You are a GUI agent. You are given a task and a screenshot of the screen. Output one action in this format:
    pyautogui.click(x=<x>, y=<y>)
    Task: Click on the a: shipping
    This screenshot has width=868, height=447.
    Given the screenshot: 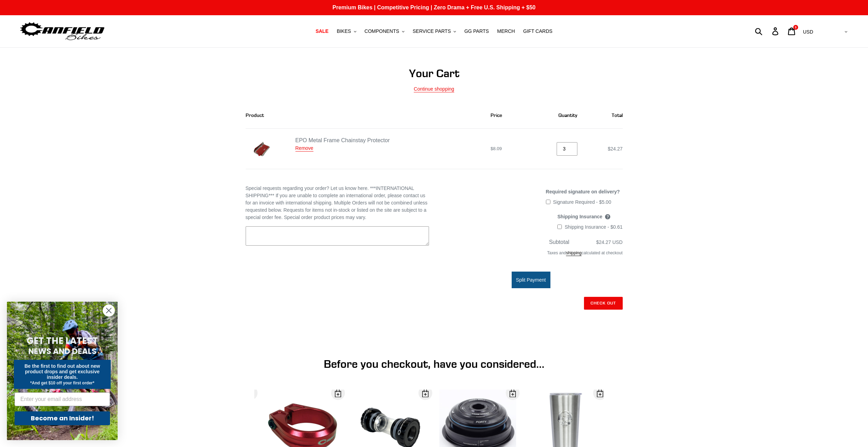 What is the action you would take?
    pyautogui.click(x=574, y=254)
    